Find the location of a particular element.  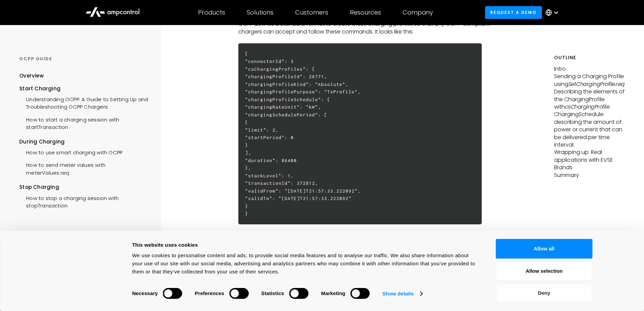

div: Understanding OCPP: A Guide to Setting Up and Troubleshooting OCPP Chargers is located at coordinates (83, 102).